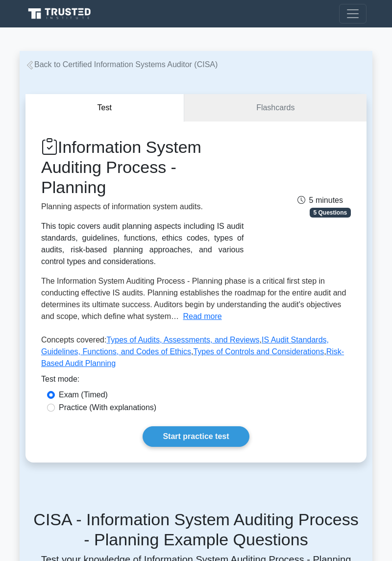 The width and height of the screenshot is (392, 561). Describe the element at coordinates (196, 354) in the screenshot. I see `p: Concepts covered: , , ,` at that location.